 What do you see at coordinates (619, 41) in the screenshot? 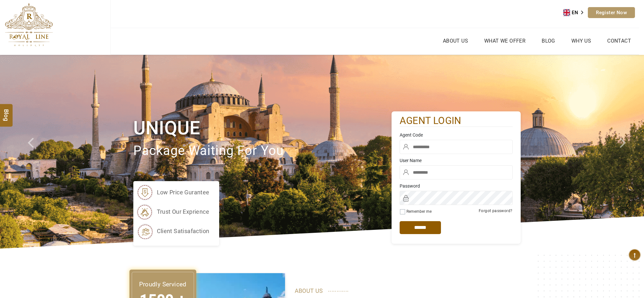
I see `a: Contact` at bounding box center [619, 41].